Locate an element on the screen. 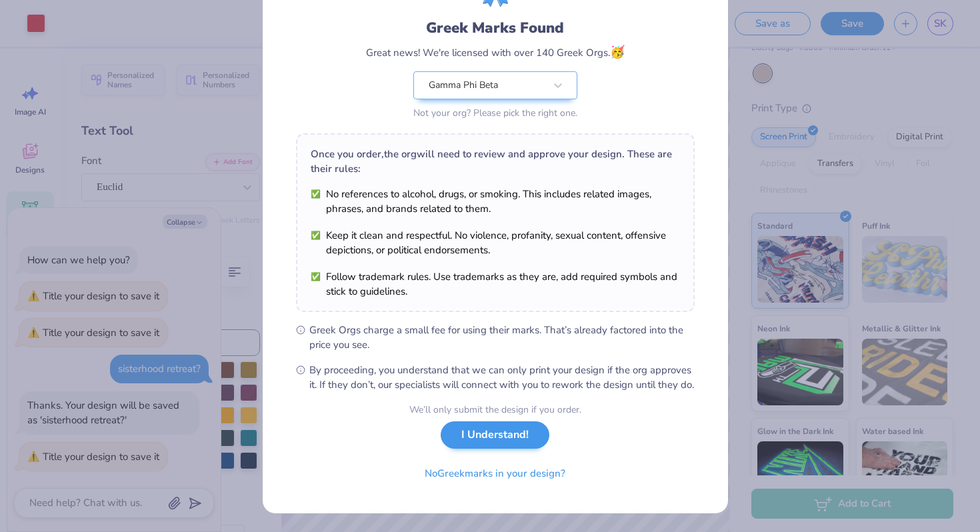 The image size is (980, 532). li: Keep it clean and respectful. No violence, profanity, sexual content, offensive depictions, or po... is located at coordinates (495, 242).